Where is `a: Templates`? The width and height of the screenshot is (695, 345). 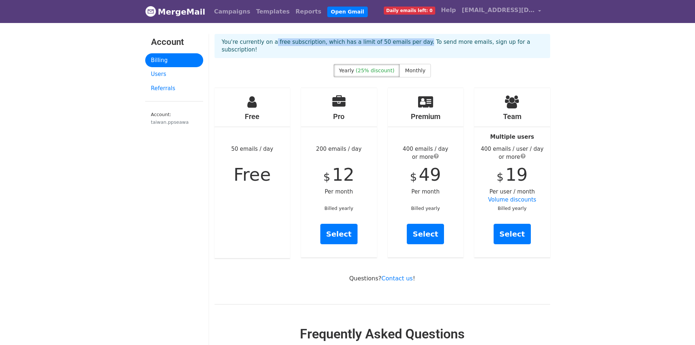 a: Templates is located at coordinates (273, 12).